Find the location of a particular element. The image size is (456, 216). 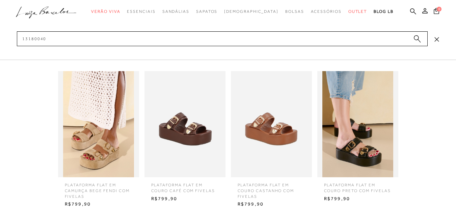

a: BLOG LB is located at coordinates (384, 11).